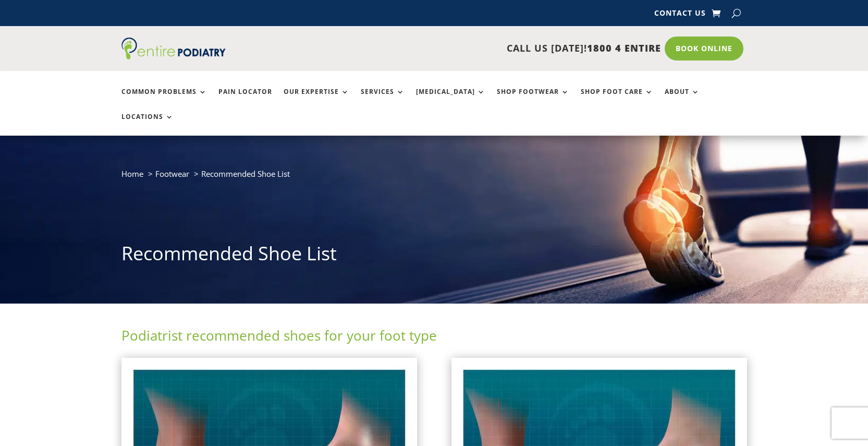 The width and height of the screenshot is (868, 446). I want to click on span: Footwear, so click(172, 174).